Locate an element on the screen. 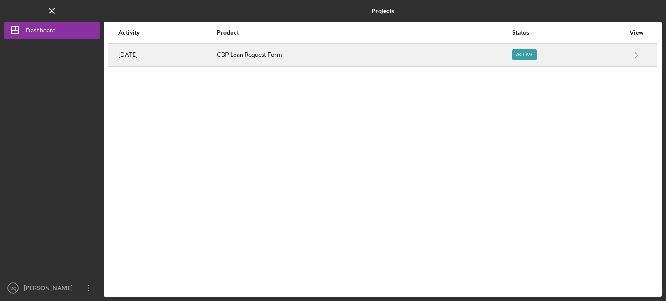 This screenshot has width=666, height=301. b: Projects is located at coordinates (383, 11).